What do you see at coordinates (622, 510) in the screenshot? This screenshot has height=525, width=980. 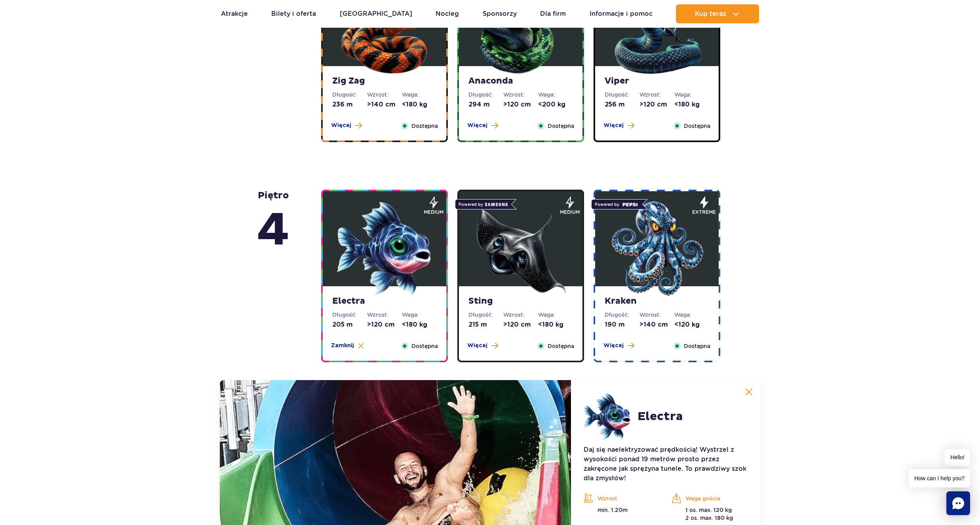 I see `p: min. 1.20m` at bounding box center [622, 510].